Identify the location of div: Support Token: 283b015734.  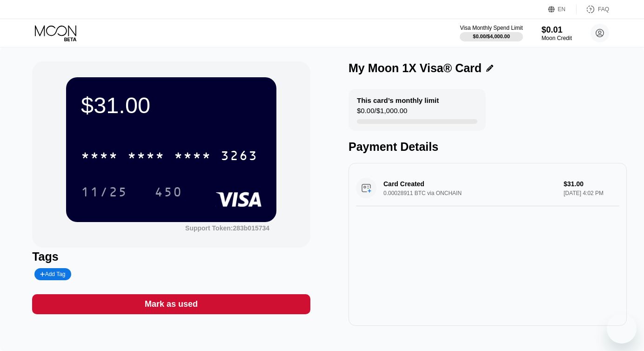
(227, 228).